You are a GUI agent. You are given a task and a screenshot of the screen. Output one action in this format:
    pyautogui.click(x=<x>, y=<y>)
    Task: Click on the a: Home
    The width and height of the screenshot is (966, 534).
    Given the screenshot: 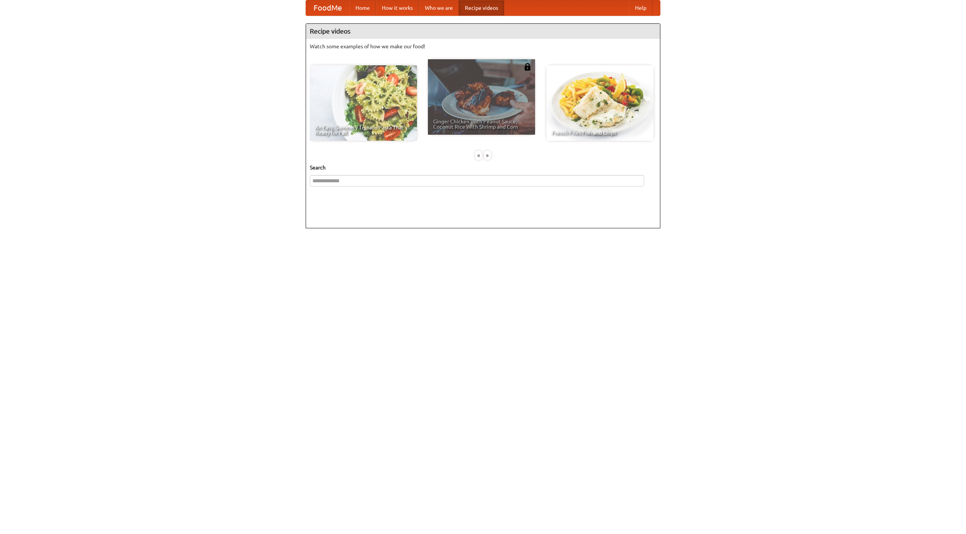 What is the action you would take?
    pyautogui.click(x=363, y=8)
    